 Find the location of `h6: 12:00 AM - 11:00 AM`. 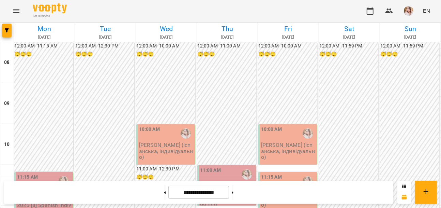

h6: 12:00 AM - 11:00 AM is located at coordinates (227, 46).